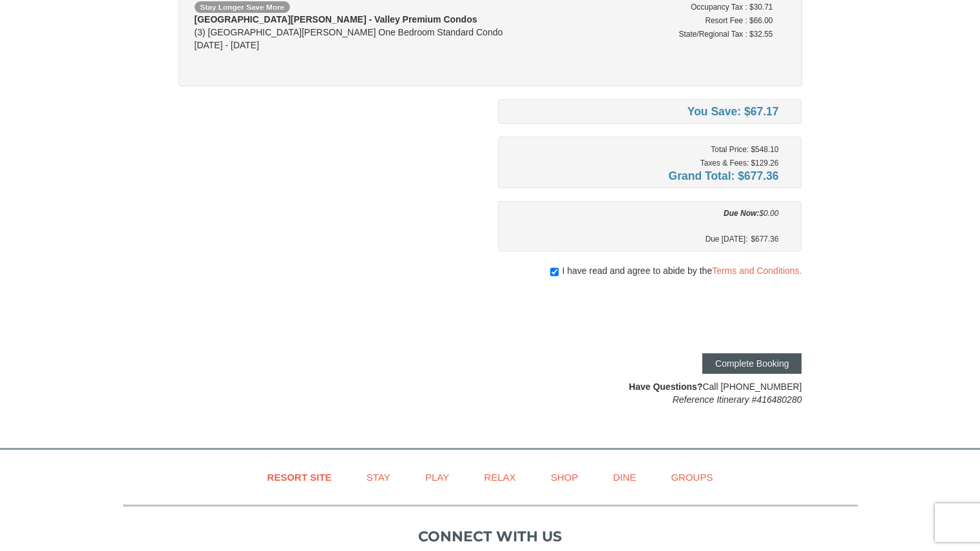 Image resolution: width=980 pixels, height=551 pixels. I want to click on small: Total Price: $548.10, so click(745, 149).